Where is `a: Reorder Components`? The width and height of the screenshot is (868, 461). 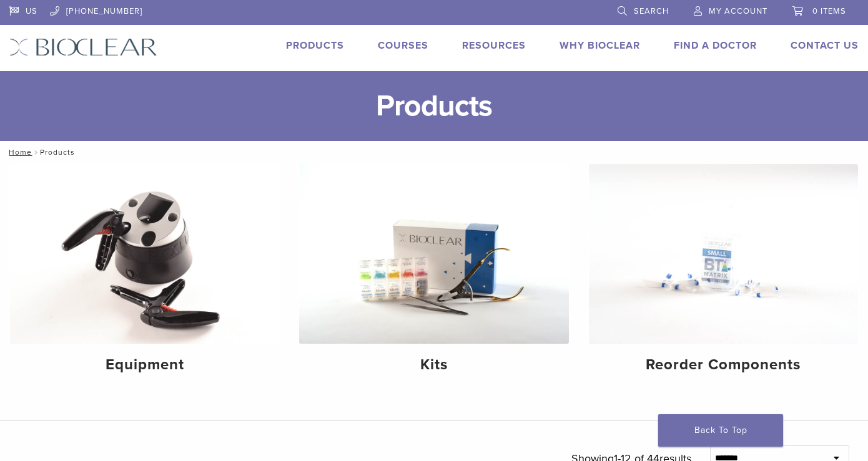
a: Reorder Components is located at coordinates (723, 274).